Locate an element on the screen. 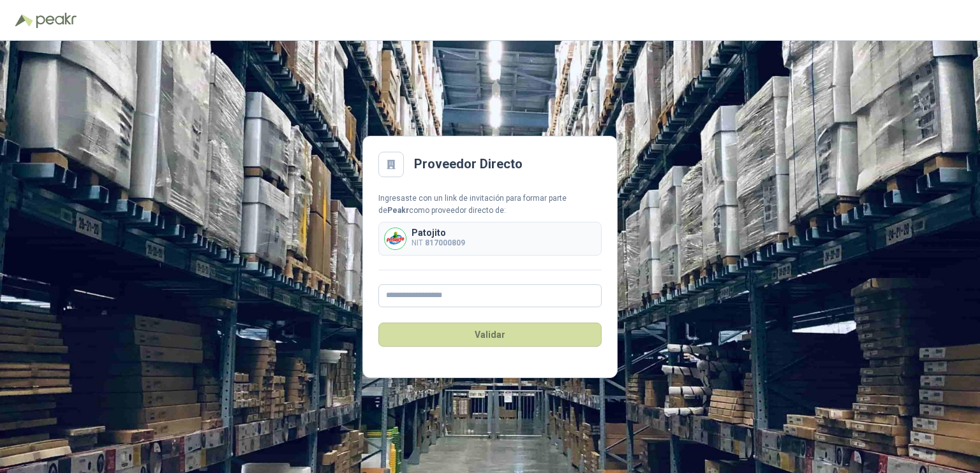 Image resolution: width=980 pixels, height=473 pixels. div: Ingresaste con un link de invitación para formar parte de como proveedor directo de: is located at coordinates (490, 204).